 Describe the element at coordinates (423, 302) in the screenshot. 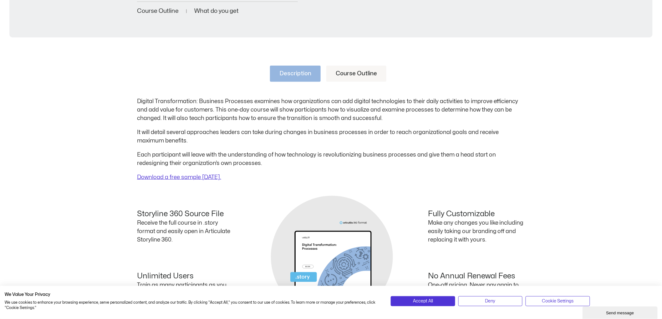

I see `button: Accept all cookies` at that location.